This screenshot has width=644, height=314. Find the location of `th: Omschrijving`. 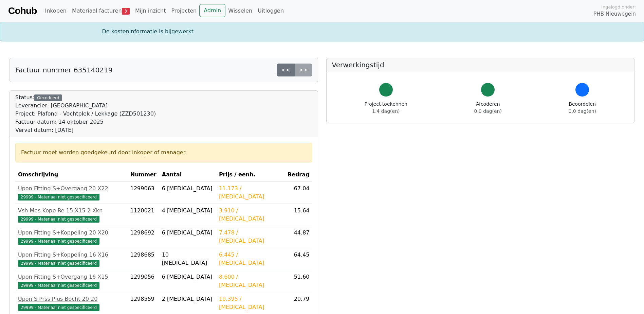

th: Omschrijving is located at coordinates (71, 175).